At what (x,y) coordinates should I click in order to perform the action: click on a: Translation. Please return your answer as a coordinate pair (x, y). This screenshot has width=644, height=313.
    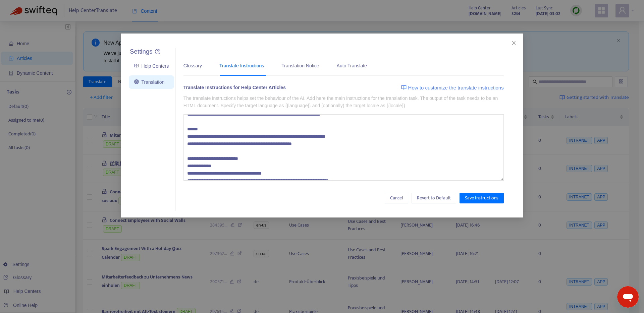
    Looking at the image, I should click on (149, 82).